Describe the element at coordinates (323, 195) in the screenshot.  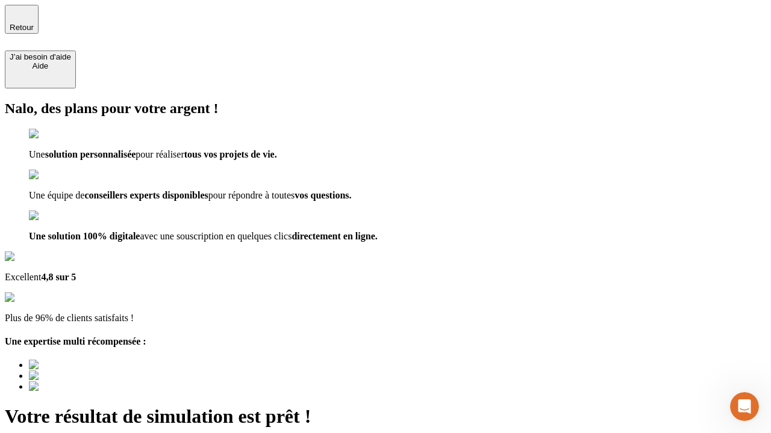
I see `span: vos questions.` at that location.